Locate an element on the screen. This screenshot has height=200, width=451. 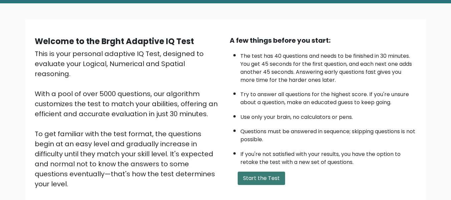
b: Welcome to the Brght Adaptive IQ Test is located at coordinates (114, 41).